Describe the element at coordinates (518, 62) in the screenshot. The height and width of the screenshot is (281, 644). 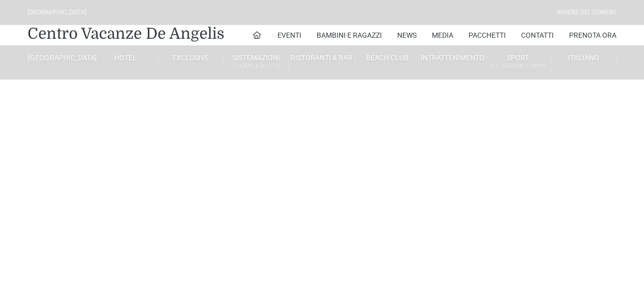
I see `a: SportAll Season Tennis` at that location.